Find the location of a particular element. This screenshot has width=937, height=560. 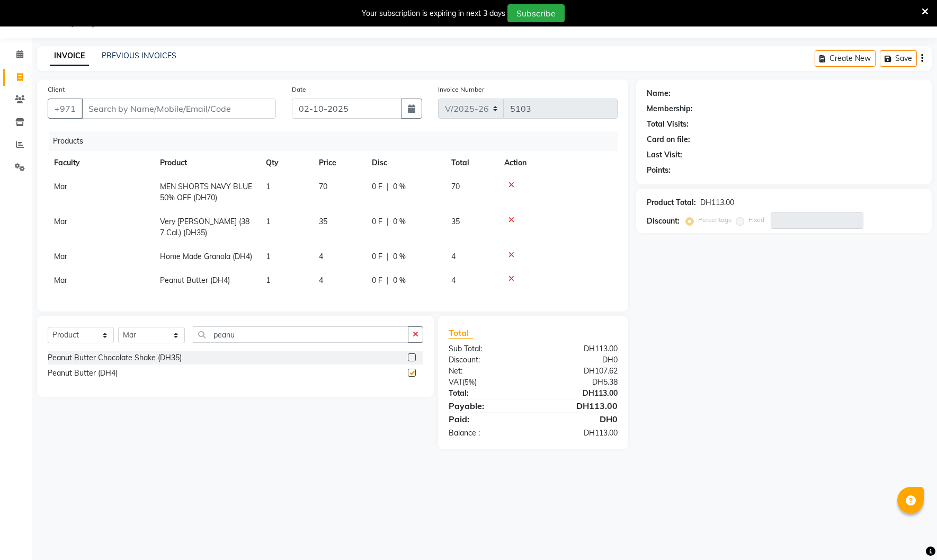

label: Fixed is located at coordinates (757, 220).